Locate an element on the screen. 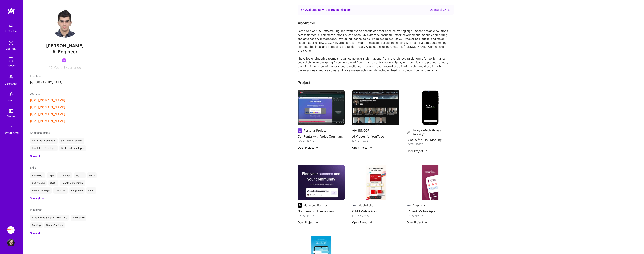  div: LangChain is located at coordinates (77, 190).